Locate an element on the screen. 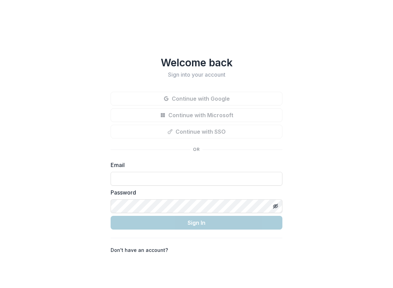 Image resolution: width=393 pixels, height=288 pixels. button: Continue with Google is located at coordinates (196, 98).